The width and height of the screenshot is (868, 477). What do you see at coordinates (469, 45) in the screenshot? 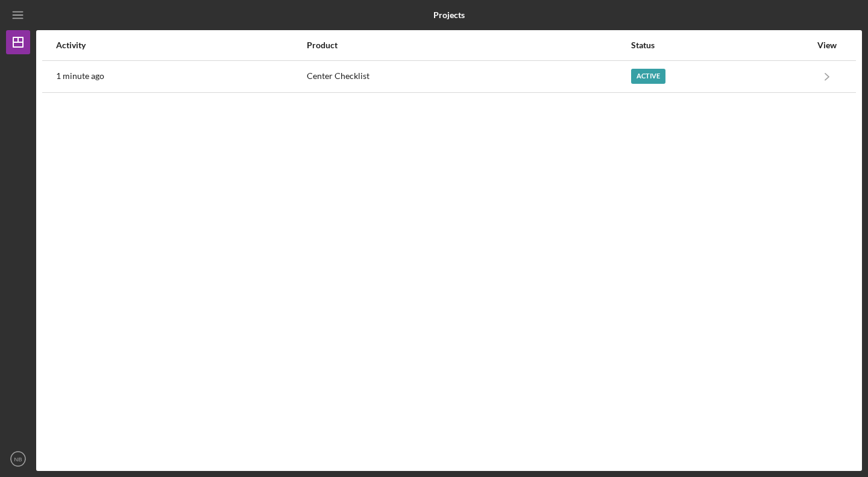
I see `div: Product` at bounding box center [469, 45].